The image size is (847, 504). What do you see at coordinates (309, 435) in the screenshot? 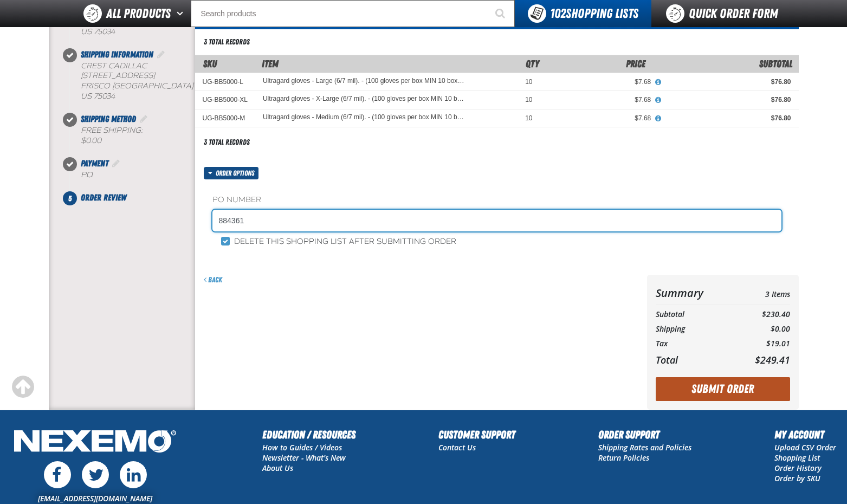
I see `h2: Education / Resources` at bounding box center [309, 435].